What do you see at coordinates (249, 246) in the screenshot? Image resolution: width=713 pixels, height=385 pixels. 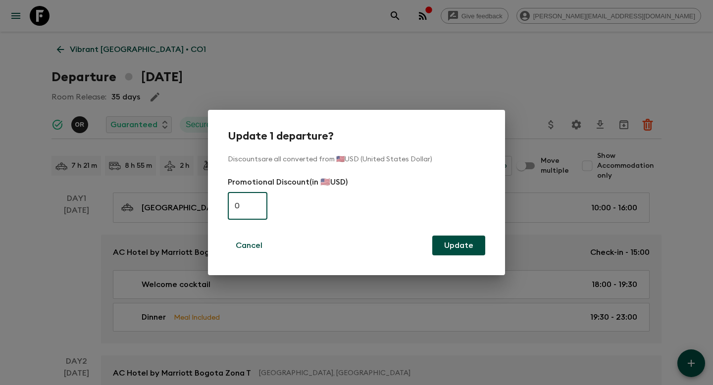 I see `p: Cancel` at bounding box center [249, 246].